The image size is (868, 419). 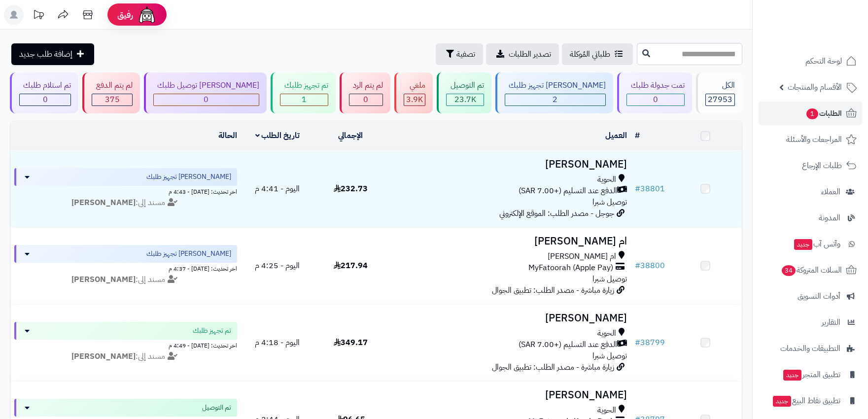 What do you see at coordinates (366, 85) in the screenshot?
I see `div: لم يتم الرد` at bounding box center [366, 85].